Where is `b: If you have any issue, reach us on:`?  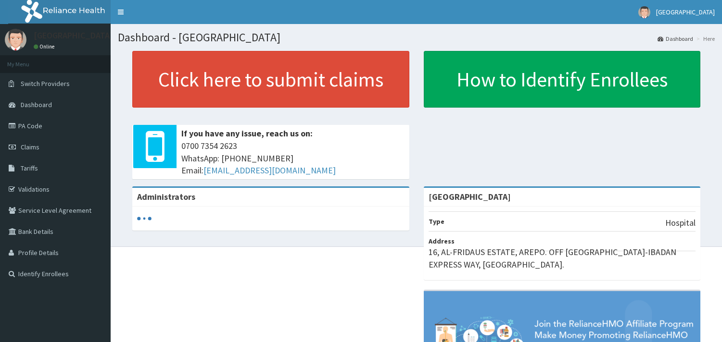 b: If you have any issue, reach us on: is located at coordinates (247, 133).